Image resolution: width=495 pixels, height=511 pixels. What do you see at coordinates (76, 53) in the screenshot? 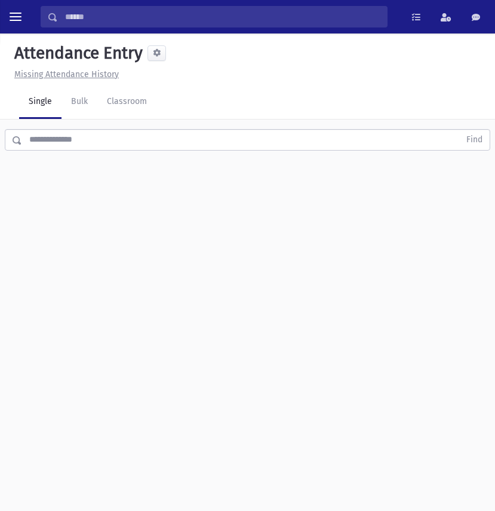
I see `h5: Attendance Entry` at bounding box center [76, 53].